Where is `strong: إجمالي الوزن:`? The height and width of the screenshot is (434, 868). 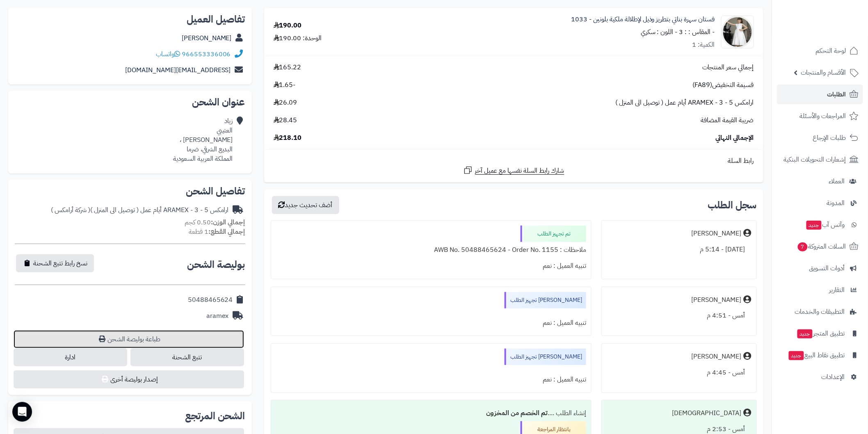
strong: إجمالي الوزن: is located at coordinates (228, 222).